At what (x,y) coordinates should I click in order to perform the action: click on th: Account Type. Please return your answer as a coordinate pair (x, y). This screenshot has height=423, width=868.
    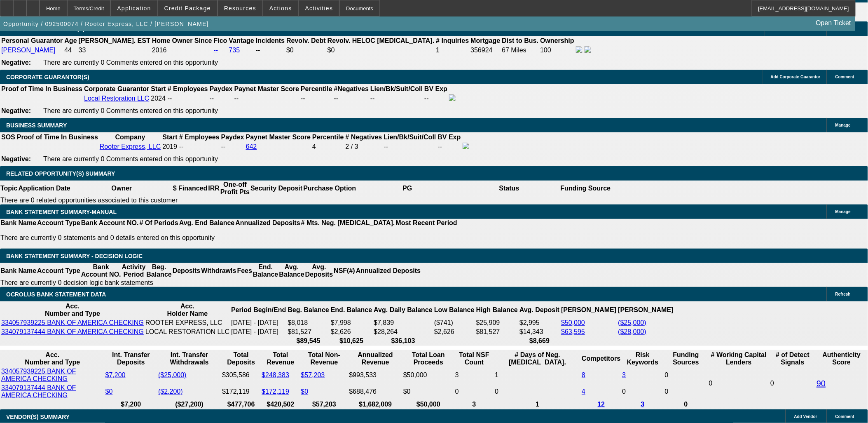
    Looking at the image, I should click on (59, 271).